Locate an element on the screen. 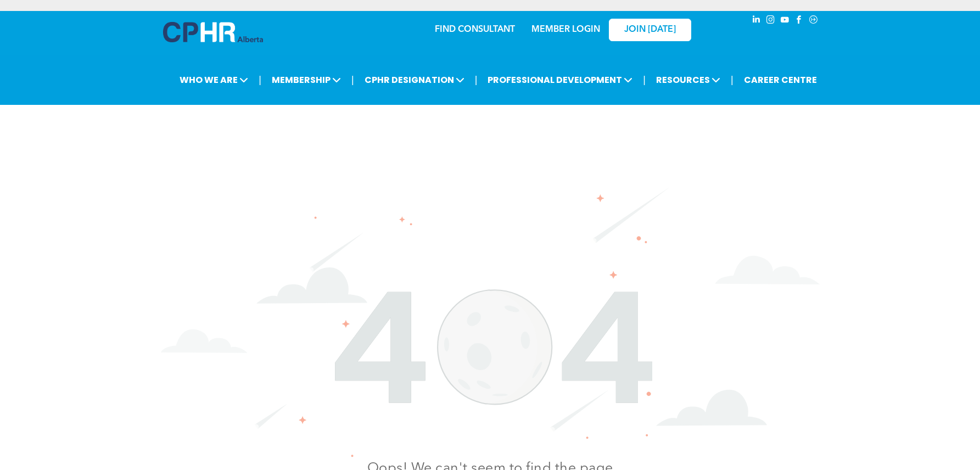 The height and width of the screenshot is (470, 980). a: FIND CONSULTANT is located at coordinates (475, 29).